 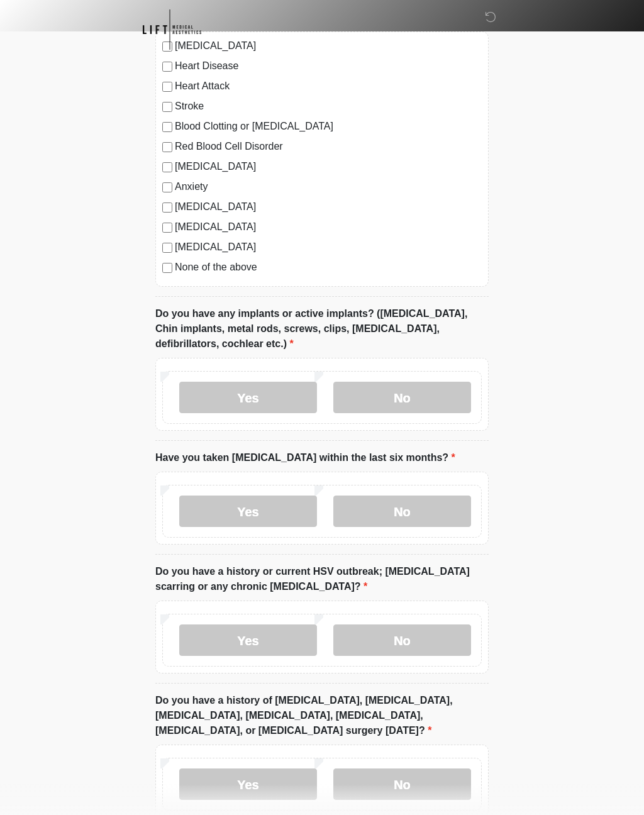 I want to click on label: Heart Attack, so click(x=328, y=86).